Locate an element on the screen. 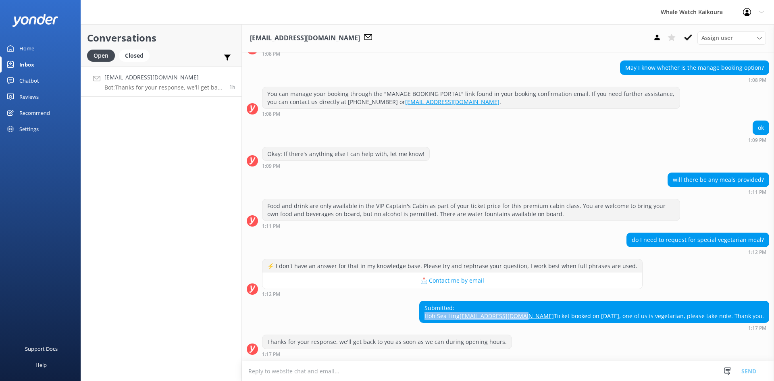  div: Reviews is located at coordinates (29, 97).